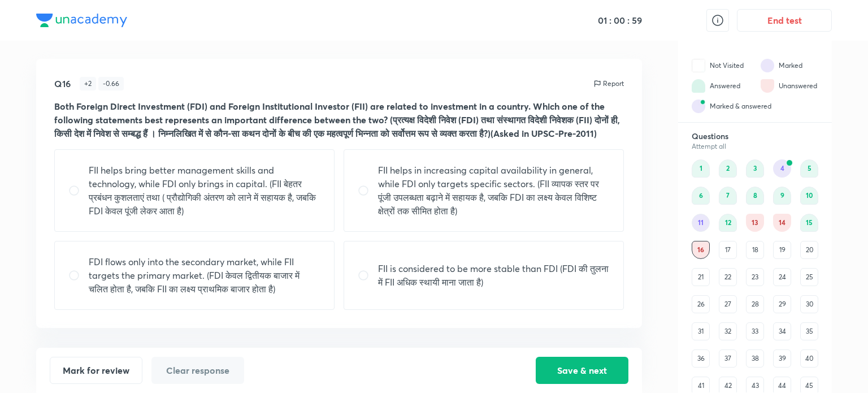 This screenshot has width=868, height=393. Describe the element at coordinates (755, 168) in the screenshot. I see `div: 3` at that location.